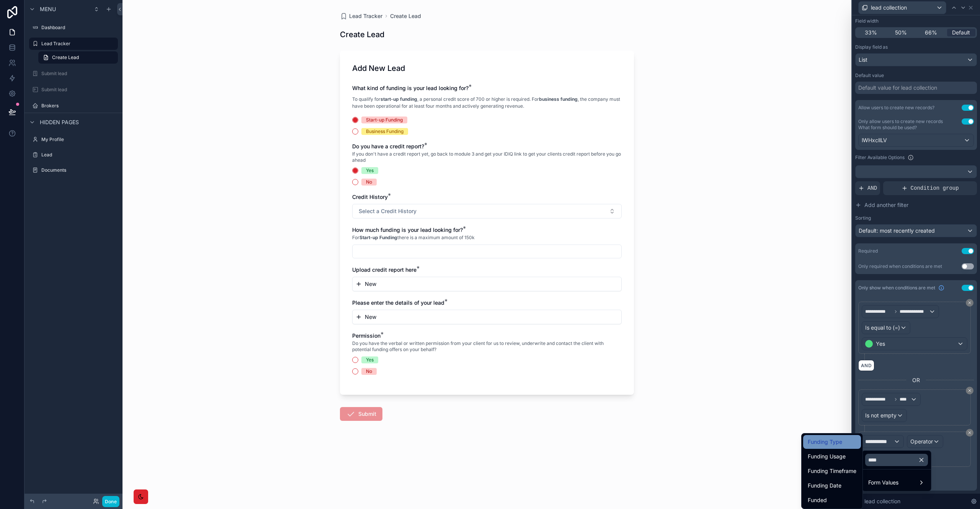  Describe the element at coordinates (558, 99) in the screenshot. I see `strong: business funding` at that location.